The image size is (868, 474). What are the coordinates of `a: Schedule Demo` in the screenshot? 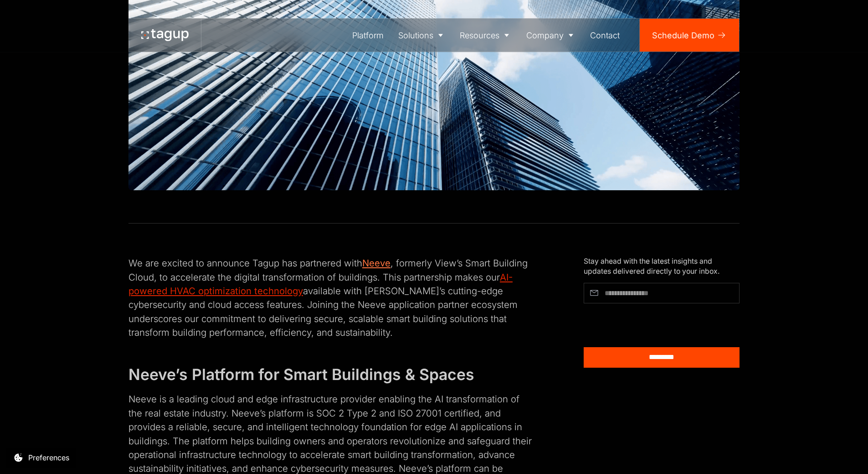 It's located at (689, 35).